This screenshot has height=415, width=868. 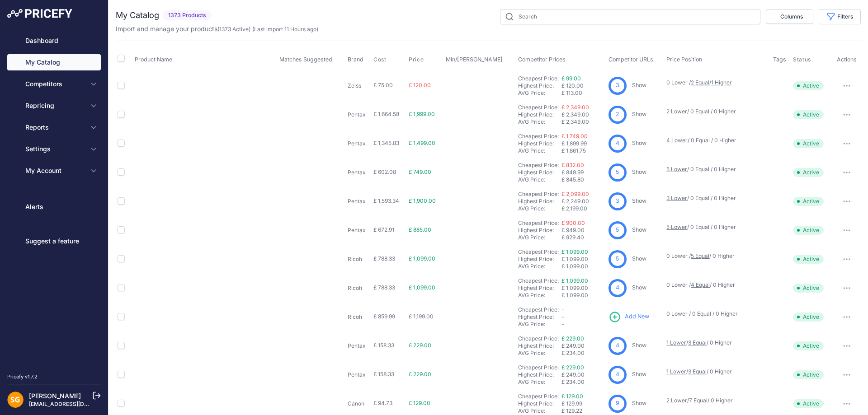 What do you see at coordinates (420, 345) in the screenshot?
I see `span: £ 229.00` at bounding box center [420, 345].